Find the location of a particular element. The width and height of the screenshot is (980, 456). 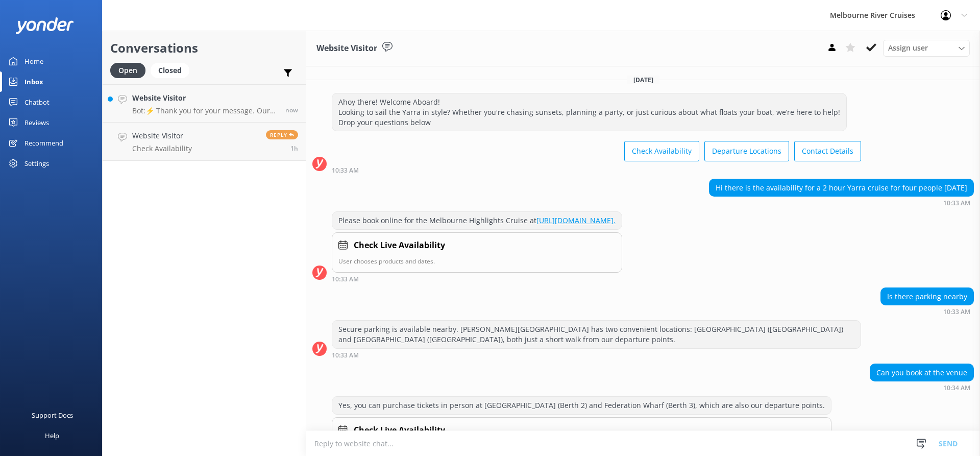

img: yonder-white-logo.png is located at coordinates (45, 26).